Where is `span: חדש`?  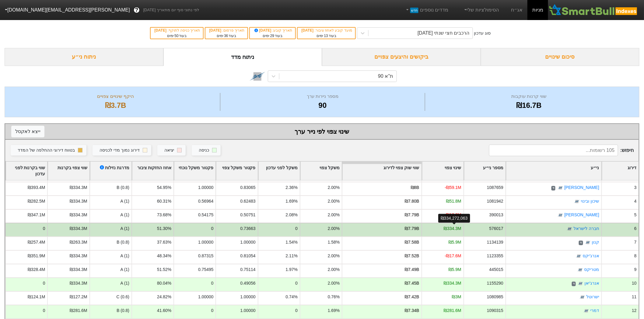 span: חדש is located at coordinates (415, 10).